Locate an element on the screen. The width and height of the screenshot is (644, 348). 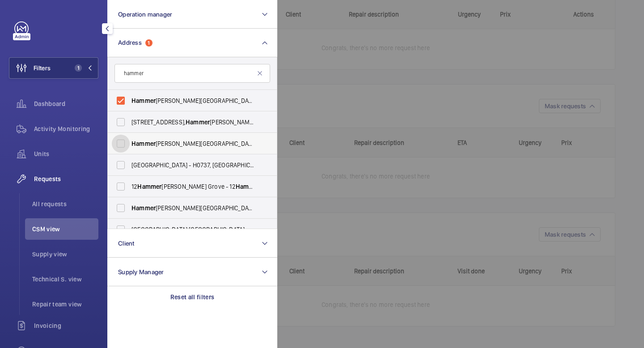
span: All requests is located at coordinates (65, 204).